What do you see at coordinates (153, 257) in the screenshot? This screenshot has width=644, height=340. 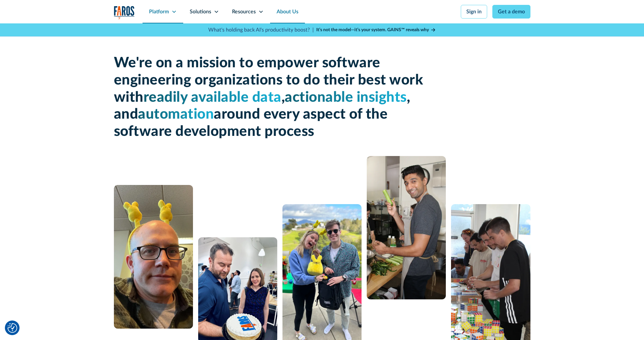 I see `img: A man with glasses and a bald head wearing a yellow bunny headband.` at bounding box center [153, 257].